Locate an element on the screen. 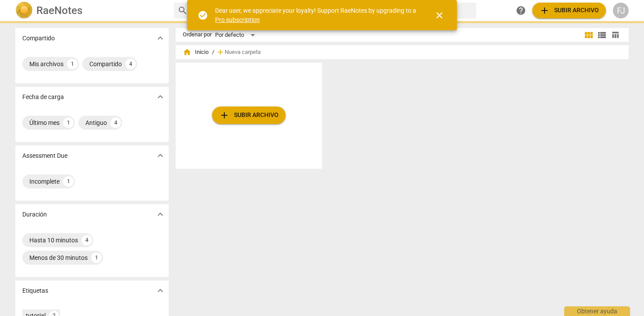 This screenshot has height=316, width=644. p: Fecha de carga is located at coordinates (43, 97).